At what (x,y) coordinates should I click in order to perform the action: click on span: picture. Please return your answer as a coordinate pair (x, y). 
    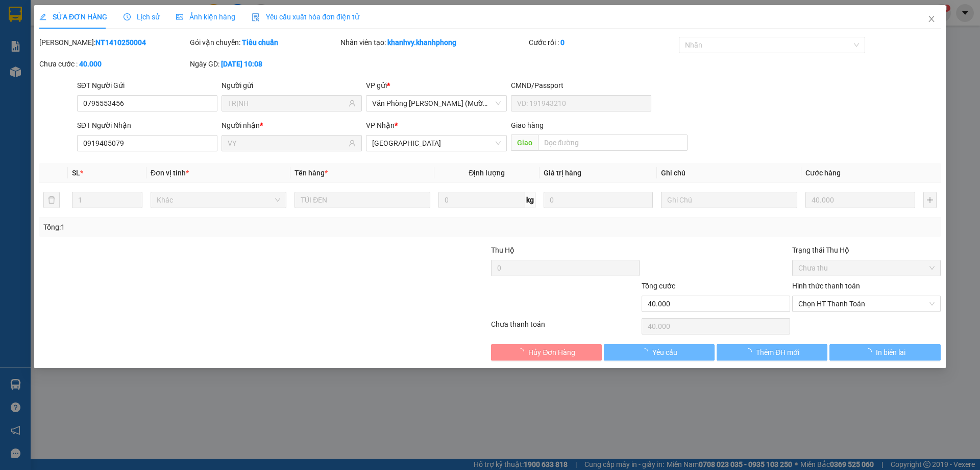
    Looking at the image, I should click on (180, 17).